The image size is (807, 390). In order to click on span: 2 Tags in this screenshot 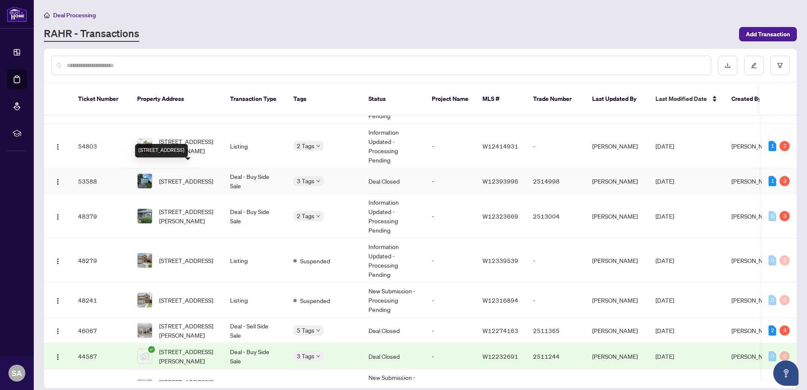, I will do `click(305, 216)`.